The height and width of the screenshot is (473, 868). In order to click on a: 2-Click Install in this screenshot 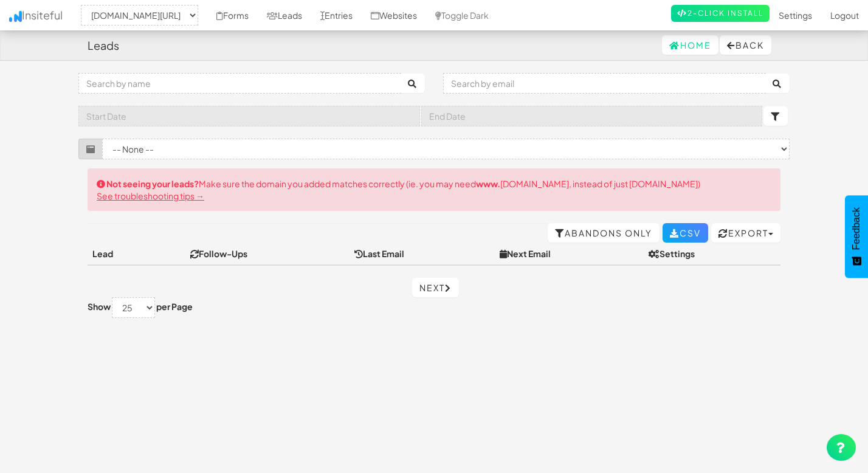, I will do `click(720, 14)`.